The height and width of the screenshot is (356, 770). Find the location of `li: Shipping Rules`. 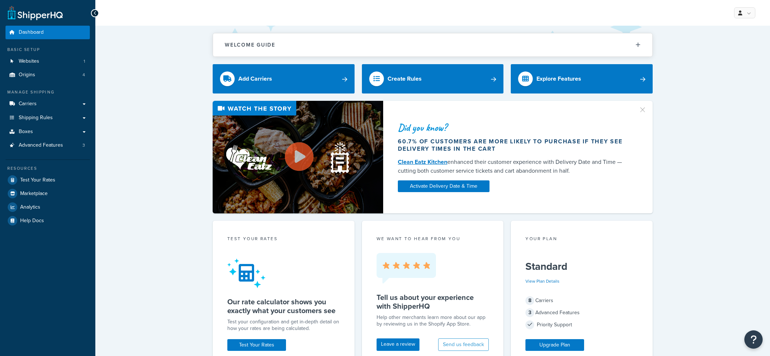

li: Shipping Rules is located at coordinates (48, 118).